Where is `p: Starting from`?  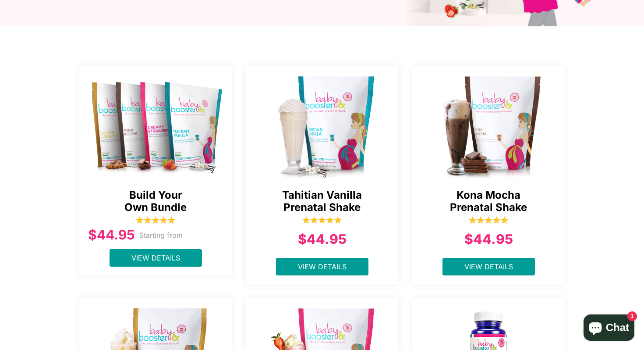
p: Starting from is located at coordinates (161, 235).